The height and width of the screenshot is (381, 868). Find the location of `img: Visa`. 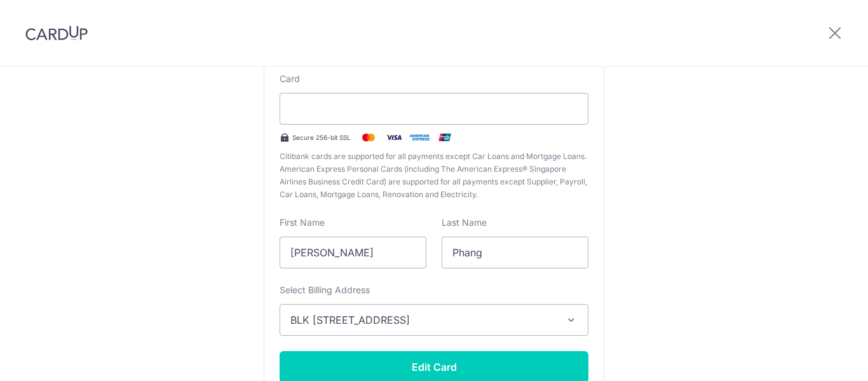

img: Visa is located at coordinates (394, 137).